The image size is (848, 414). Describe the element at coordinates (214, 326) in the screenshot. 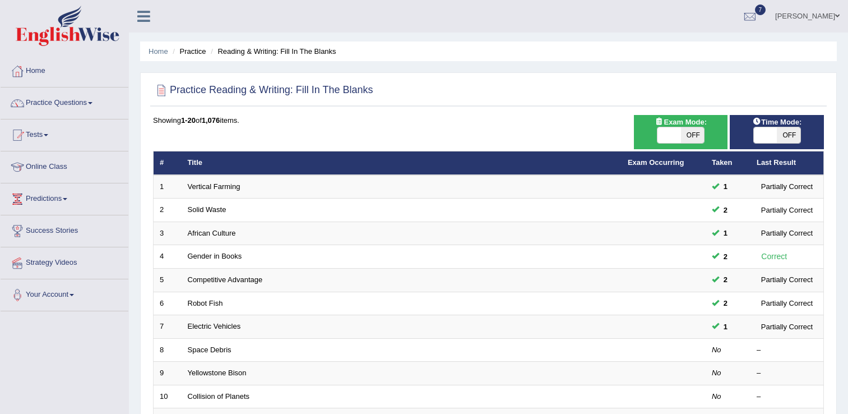

I see `a: Electric Vehicles` at that location.